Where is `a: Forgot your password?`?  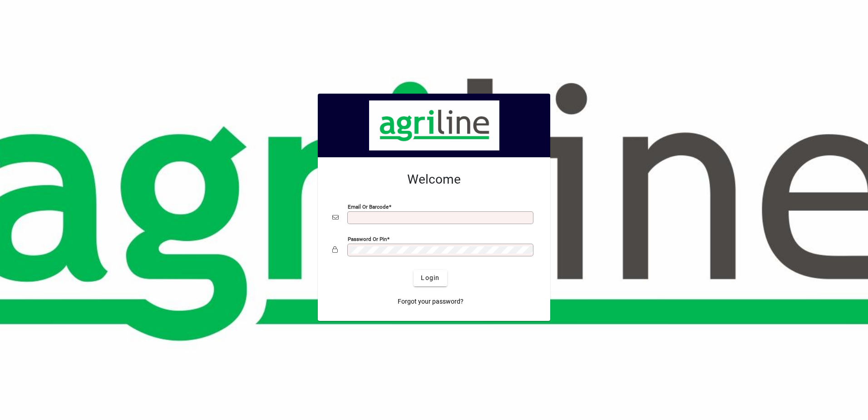
a: Forgot your password? is located at coordinates (430, 302).